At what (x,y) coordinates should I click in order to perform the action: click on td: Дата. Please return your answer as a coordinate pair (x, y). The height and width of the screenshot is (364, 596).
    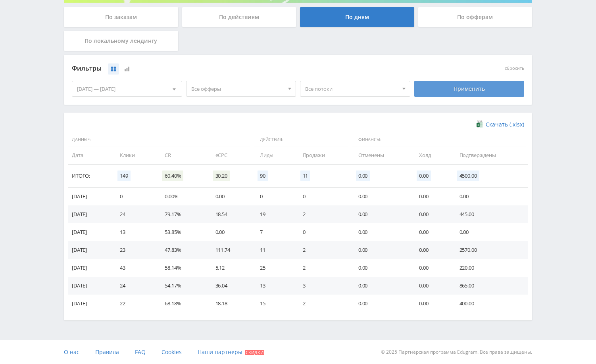
    Looking at the image, I should click on (90, 155).